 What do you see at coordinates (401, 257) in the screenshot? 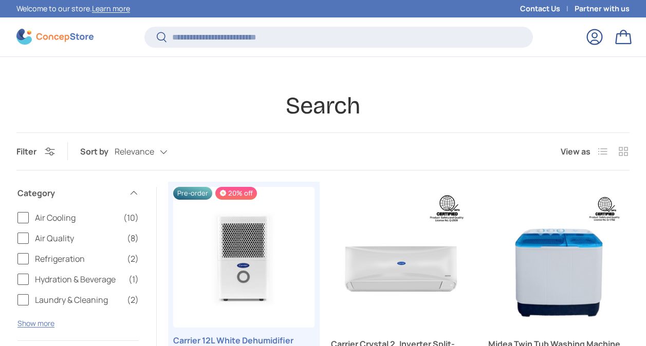
I see `a: Carrier Crystal 2, Inverter Split-type Air Conditioner` at bounding box center [401, 257].